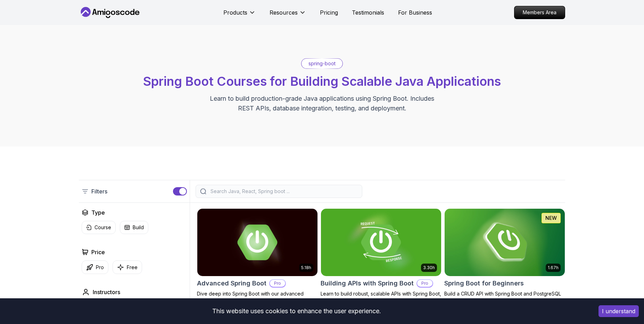 This screenshot has height=324, width=644. Describe the element at coordinates (539, 12) in the screenshot. I see `a: Members Area` at that location.